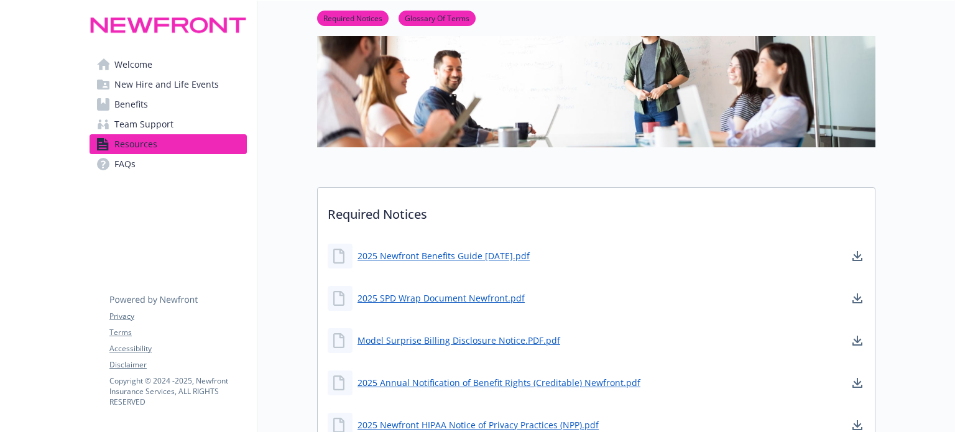  What do you see at coordinates (178, 365) in the screenshot?
I see `a: Disclaimer` at bounding box center [178, 365].